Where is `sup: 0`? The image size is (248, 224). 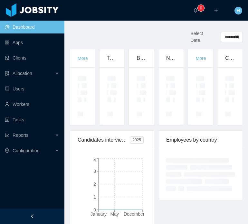
sup: 0 is located at coordinates (201, 8).